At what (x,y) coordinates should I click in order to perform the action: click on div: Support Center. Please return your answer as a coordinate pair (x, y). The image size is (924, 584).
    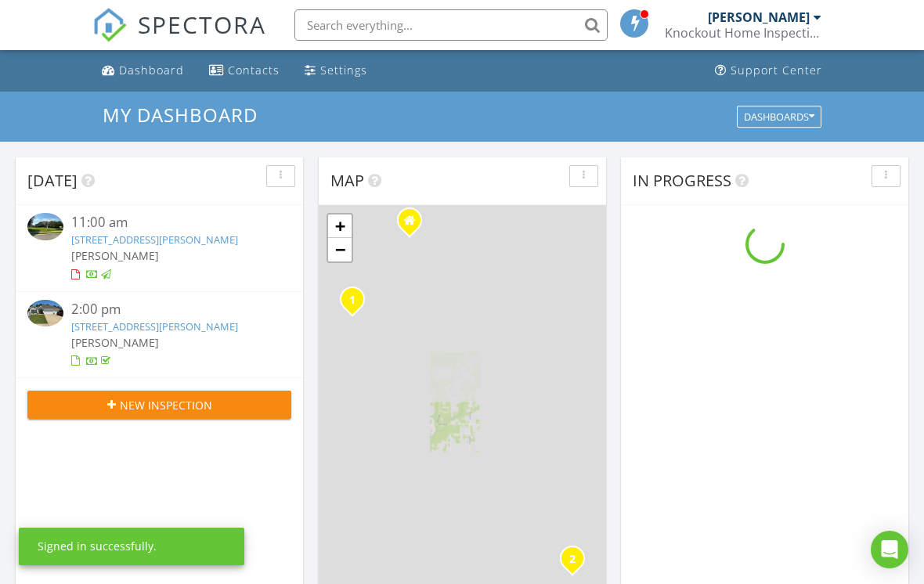
    Looking at the image, I should click on (776, 69).